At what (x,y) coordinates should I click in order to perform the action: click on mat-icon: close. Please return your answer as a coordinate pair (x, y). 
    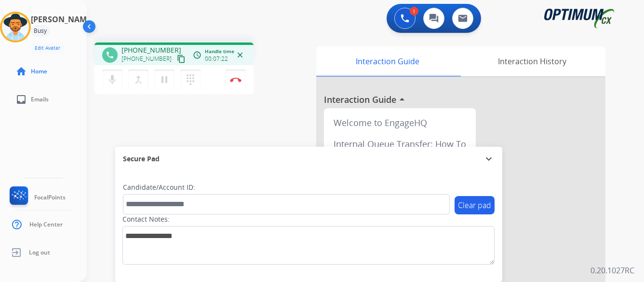
    Looking at the image, I should click on (240, 55).